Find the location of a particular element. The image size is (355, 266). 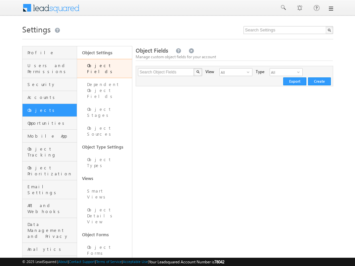

a: Object Tracking is located at coordinates (50, 152).